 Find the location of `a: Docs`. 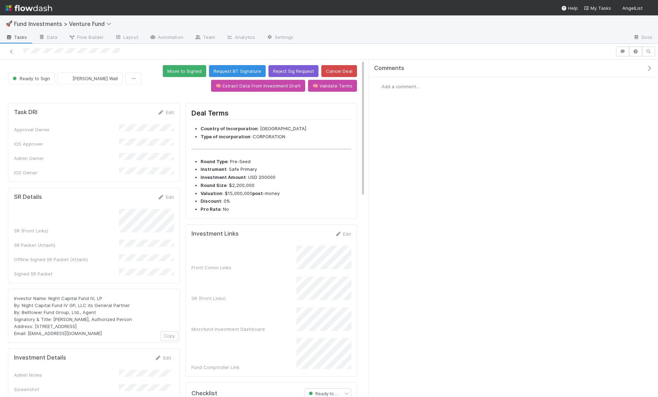

a: Docs is located at coordinates (643, 38).